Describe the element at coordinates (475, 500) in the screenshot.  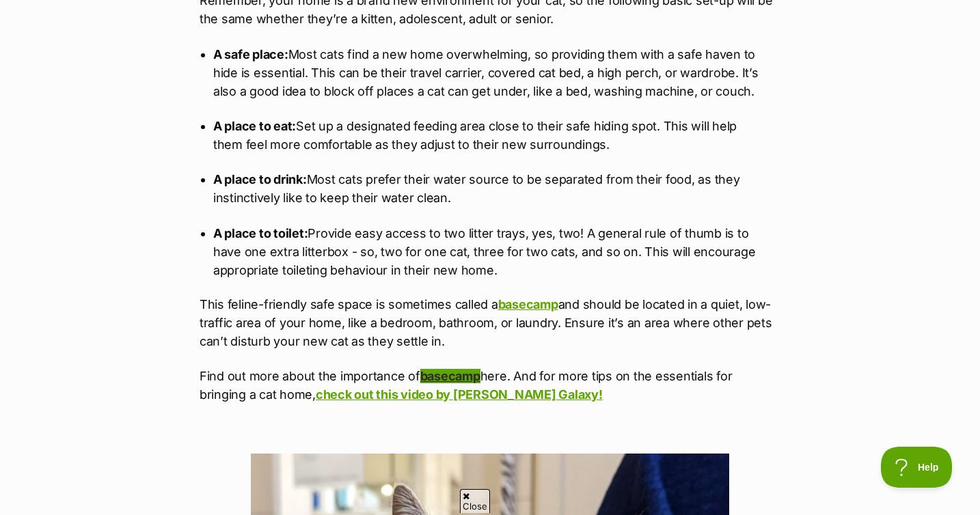
I see `span: Close` at that location.